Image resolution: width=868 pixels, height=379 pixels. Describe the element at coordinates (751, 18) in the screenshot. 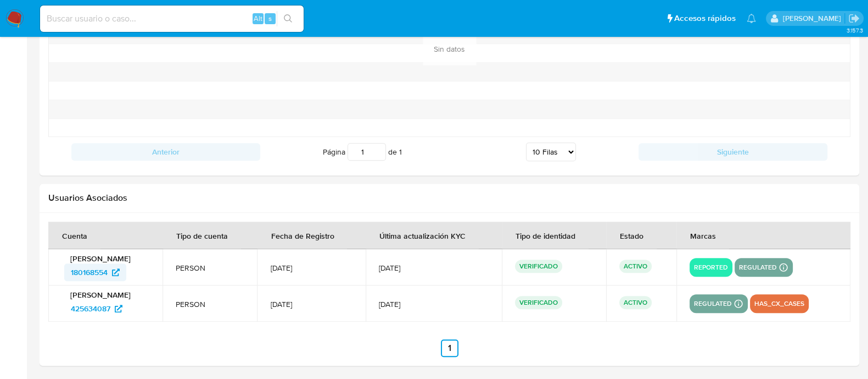

I see `a: Notificaciones` at that location.